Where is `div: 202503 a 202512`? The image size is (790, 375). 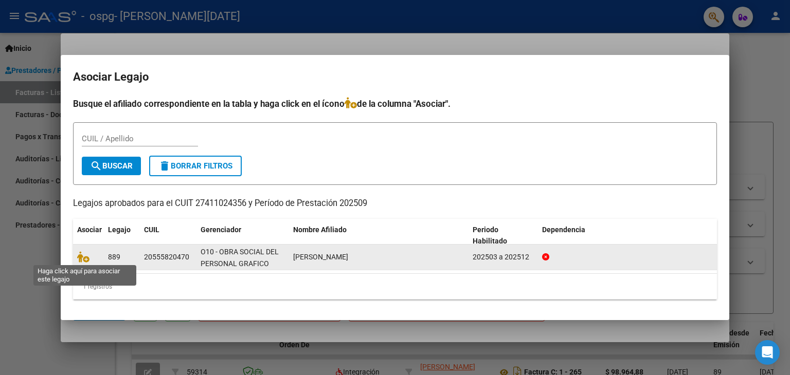
div: 202503 a 202512 is located at coordinates (503, 257).